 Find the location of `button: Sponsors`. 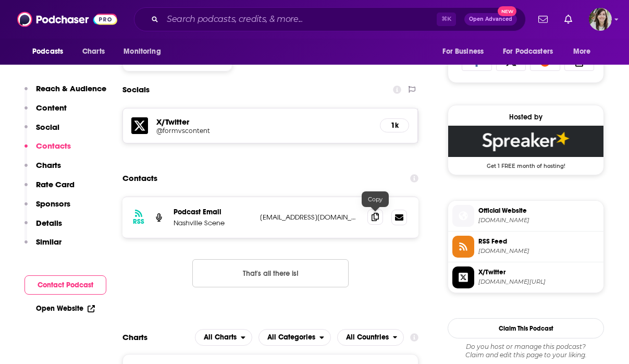

button: Sponsors is located at coordinates (47, 208).